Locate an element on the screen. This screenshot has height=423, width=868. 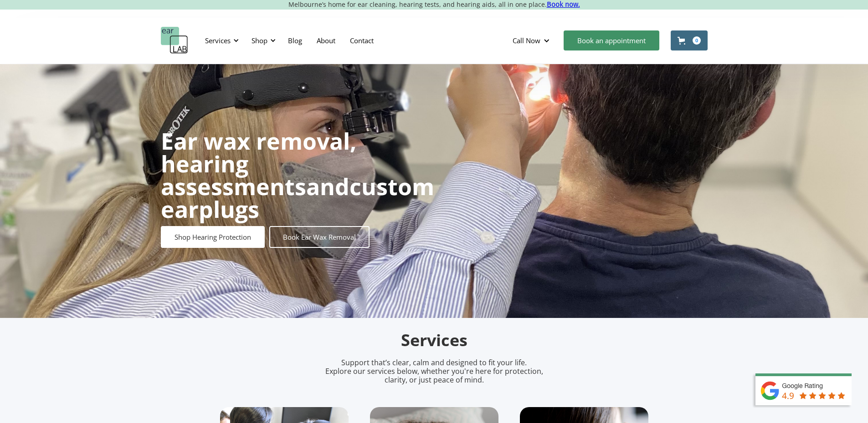
a: Blog is located at coordinates (295, 41).